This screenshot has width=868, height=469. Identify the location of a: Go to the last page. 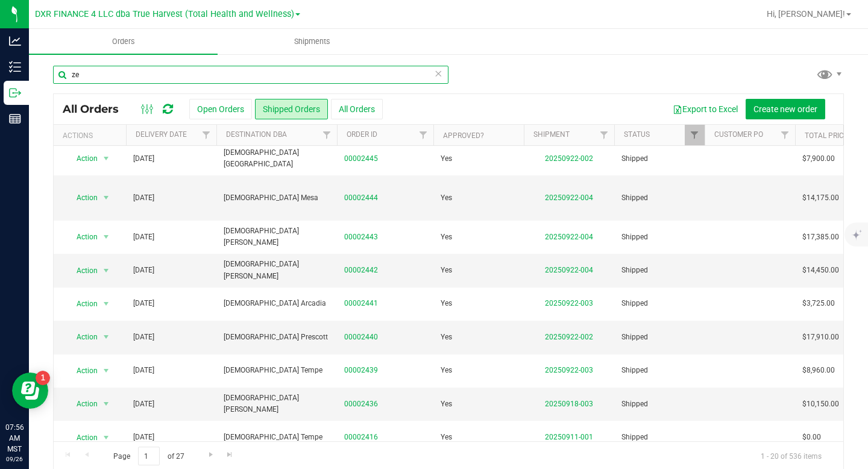
(230, 454).